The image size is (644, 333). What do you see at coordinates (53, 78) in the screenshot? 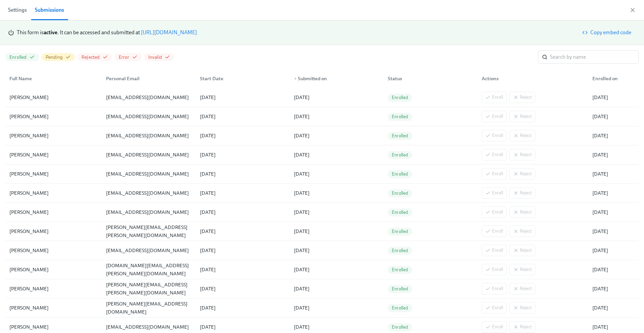
I see `div: Full Name` at bounding box center [53, 78].